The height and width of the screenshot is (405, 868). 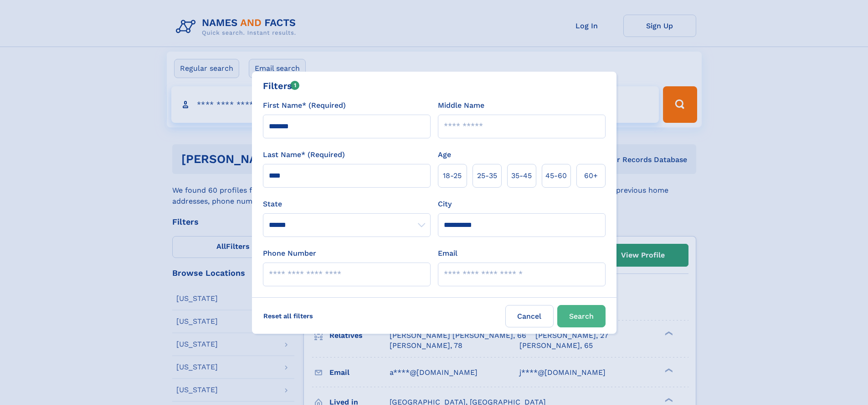 What do you see at coordinates (444, 154) in the screenshot?
I see `label: Age` at bounding box center [444, 154].